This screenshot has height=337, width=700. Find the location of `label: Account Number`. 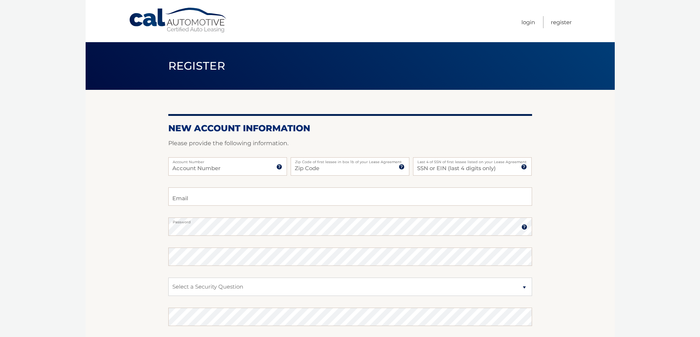

label: Account Number is located at coordinates (227, 160).